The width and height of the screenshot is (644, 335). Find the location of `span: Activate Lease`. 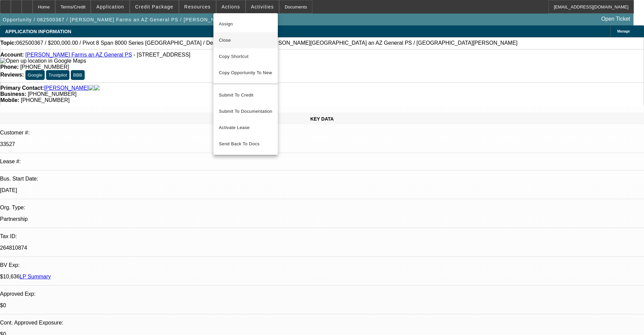

span: Activate Lease is located at coordinates (246, 128).